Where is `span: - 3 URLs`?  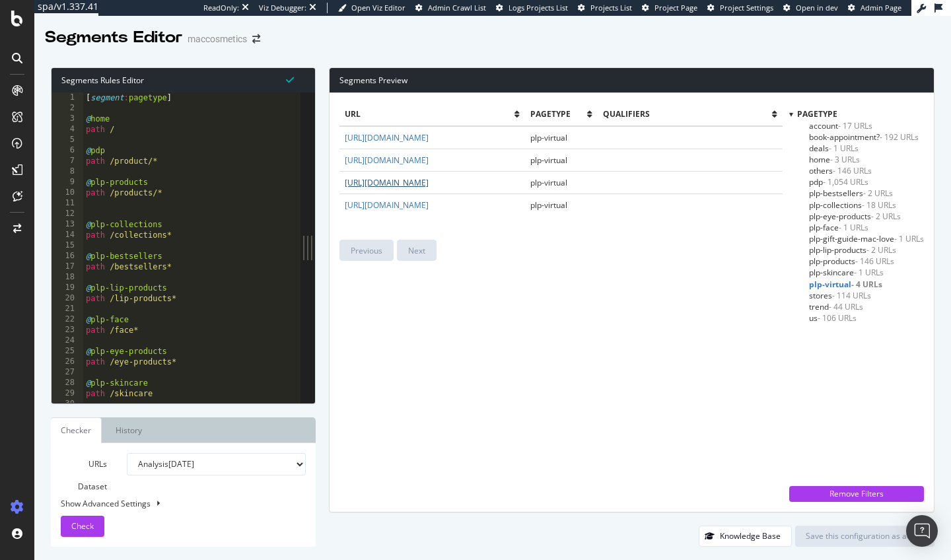
span: - 3 URLs is located at coordinates (845, 159).